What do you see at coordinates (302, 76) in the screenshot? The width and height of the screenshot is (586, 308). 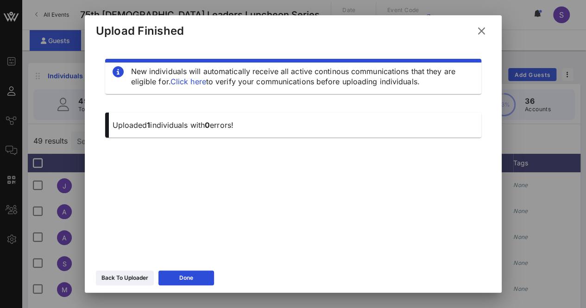 I see `div: New individuals will automatically receive all active continous communications that they are elig...` at bounding box center [302, 76].